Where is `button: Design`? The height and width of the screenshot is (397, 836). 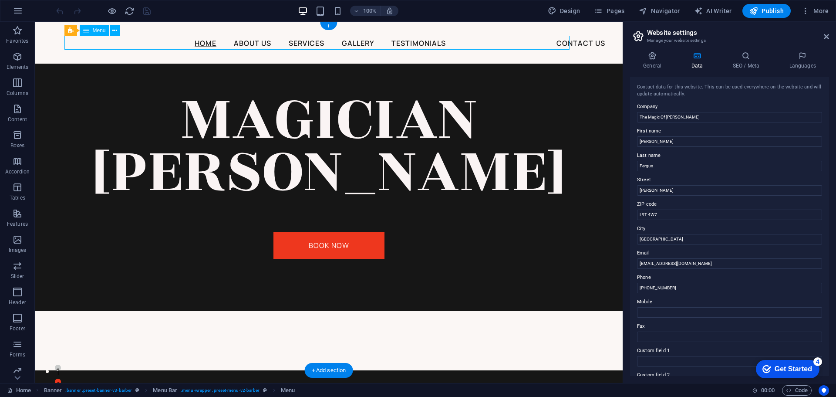
button: Design is located at coordinates (564, 11).